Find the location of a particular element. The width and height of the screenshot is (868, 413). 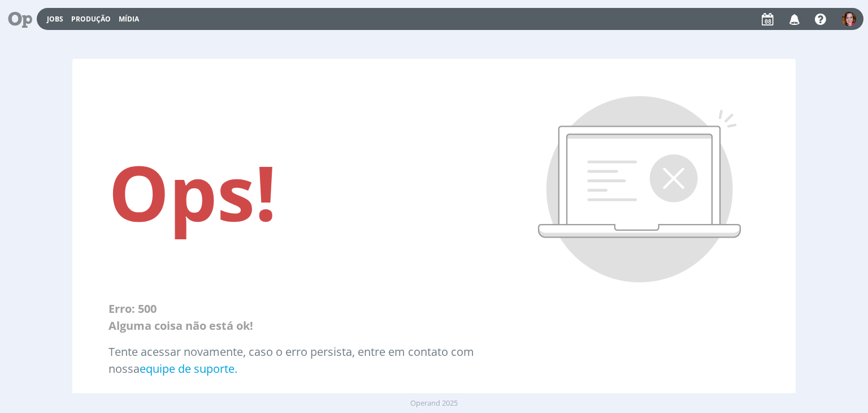

a: Mídia is located at coordinates (129, 18).